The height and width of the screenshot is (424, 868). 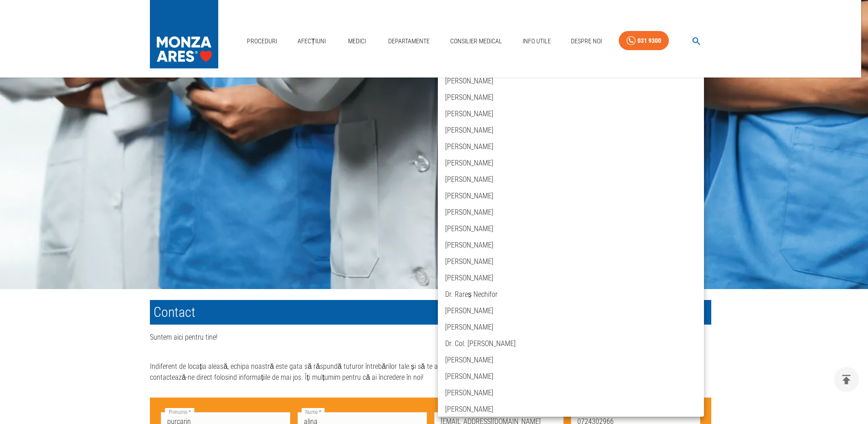 I want to click on a: Departamente, so click(x=409, y=41).